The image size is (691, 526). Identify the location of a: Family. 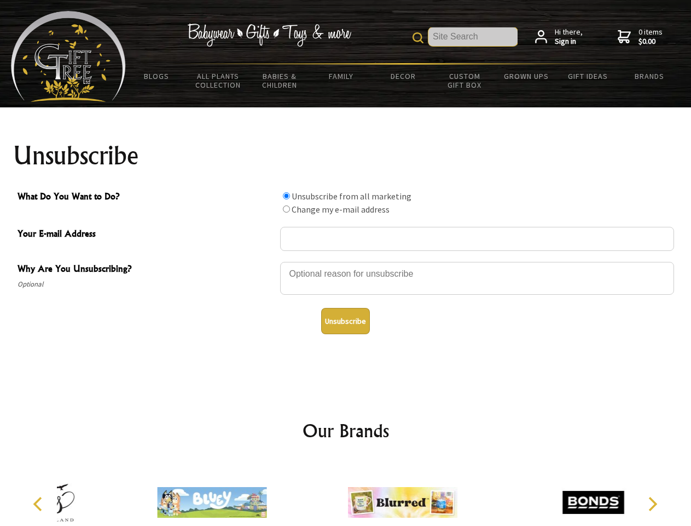
(342, 76).